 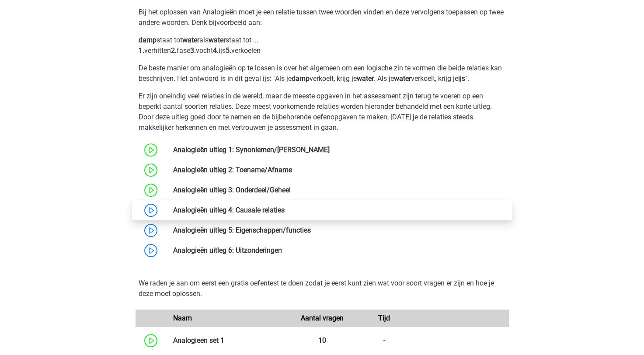 What do you see at coordinates (193, 50) in the screenshot?
I see `b: 3.` at bounding box center [193, 50].